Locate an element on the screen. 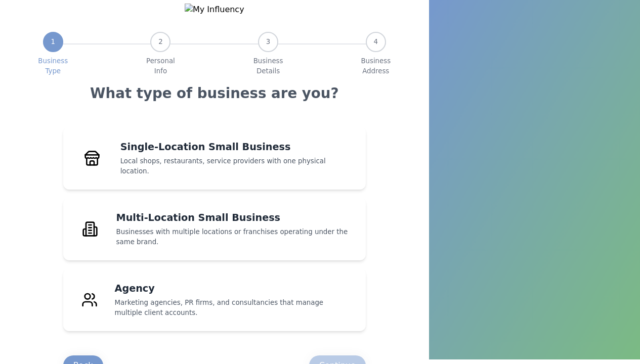  div: 1 is located at coordinates (53, 42).